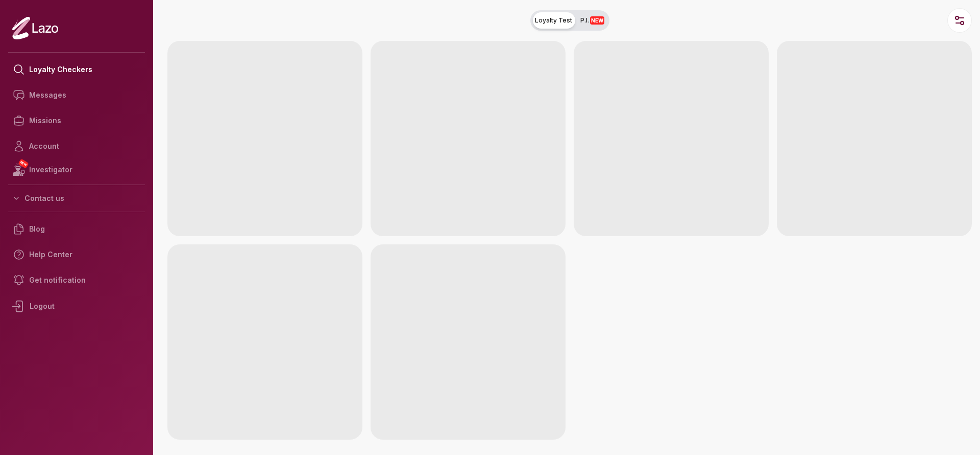 This screenshot has height=455, width=980. What do you see at coordinates (76, 198) in the screenshot?
I see `button: Contact us` at bounding box center [76, 198].